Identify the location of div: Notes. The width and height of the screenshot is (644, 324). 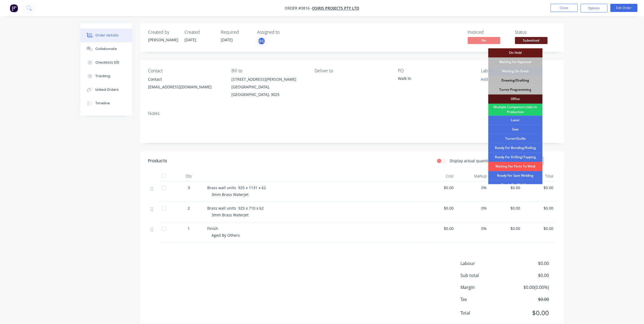
(352, 113).